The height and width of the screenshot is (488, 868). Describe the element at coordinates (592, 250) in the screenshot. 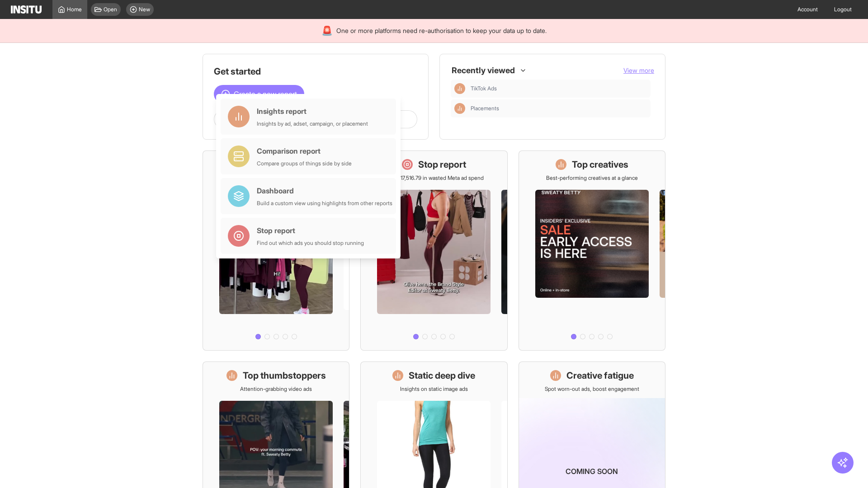

I see `a: Top creativesBest-performing creatives at a glance` at that location.